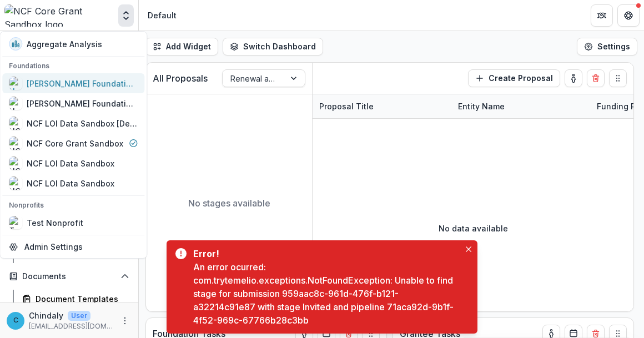 This screenshot has width=644, height=338. Describe the element at coordinates (79, 316) in the screenshot. I see `p: User` at that location.